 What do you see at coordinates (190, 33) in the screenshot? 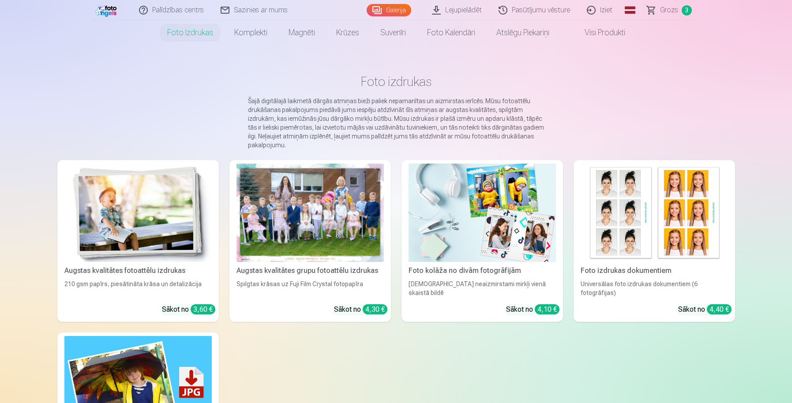
I see `a: Foto izdrukas` at bounding box center [190, 33].